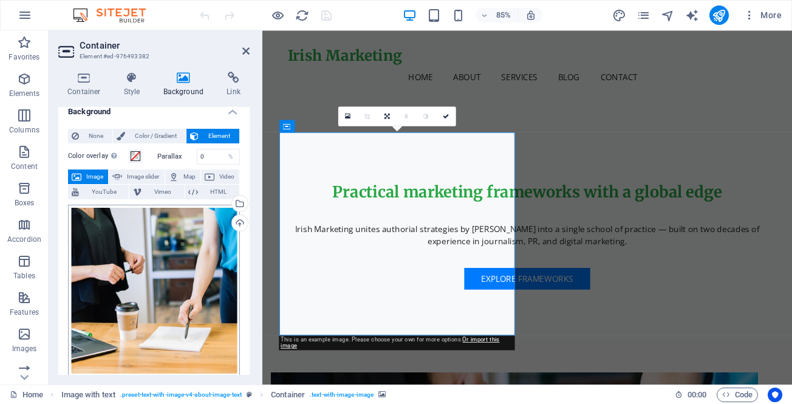 Image resolution: width=792 pixels, height=404 pixels. Describe the element at coordinates (154, 290) in the screenshot. I see `div: services-gallery-business-people-talking-about-document.jpg` at that location.